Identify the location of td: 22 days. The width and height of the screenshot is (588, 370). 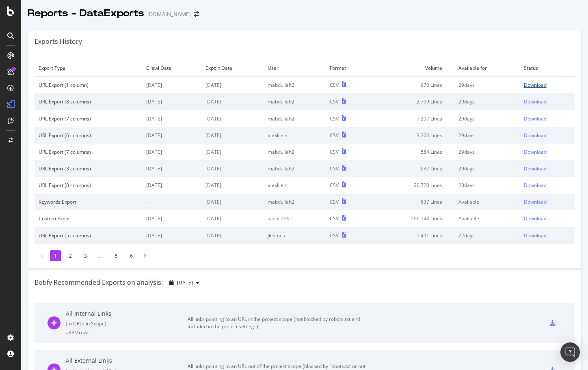
(487, 235).